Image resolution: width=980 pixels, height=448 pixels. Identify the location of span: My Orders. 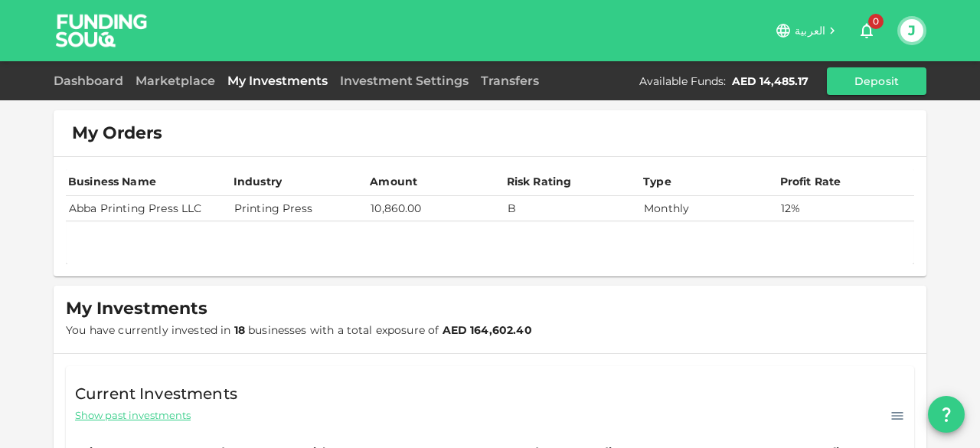
(117, 133).